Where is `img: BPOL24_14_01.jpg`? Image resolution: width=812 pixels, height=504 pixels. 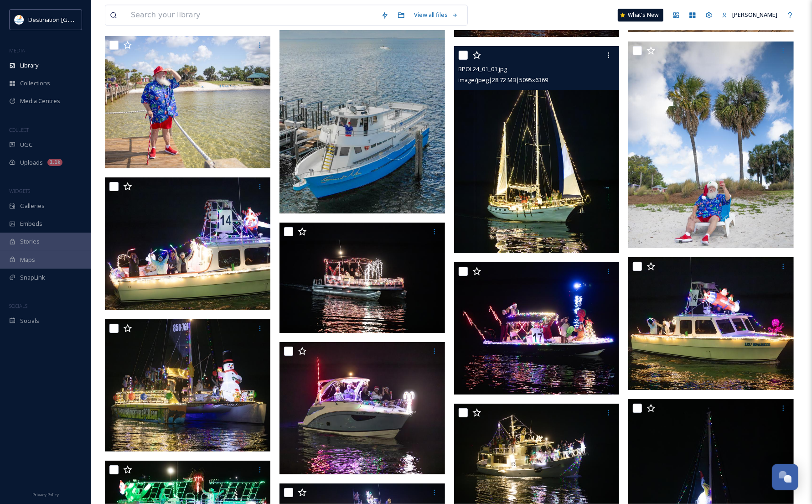
img: BPOL24_14_01.jpg is located at coordinates (187, 244).